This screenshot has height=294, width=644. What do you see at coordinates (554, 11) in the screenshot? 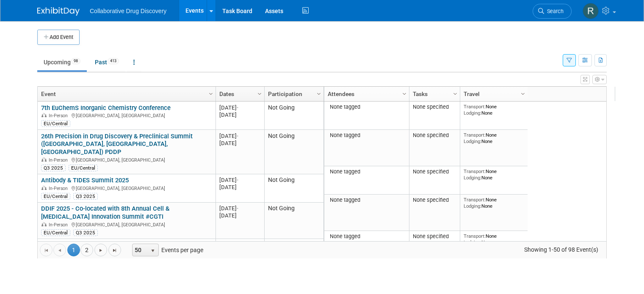
I see `span: Search` at bounding box center [554, 11].